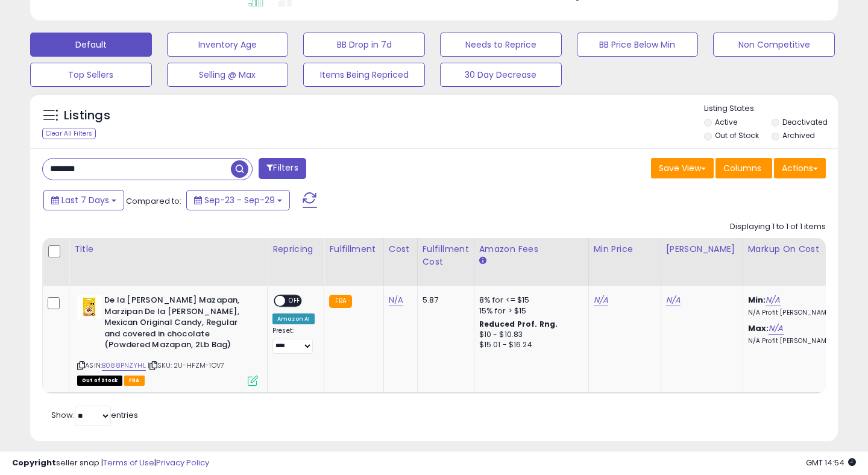 Image resolution: width=868 pixels, height=475 pixels. I want to click on div: $10 - $10.83, so click(529, 334).